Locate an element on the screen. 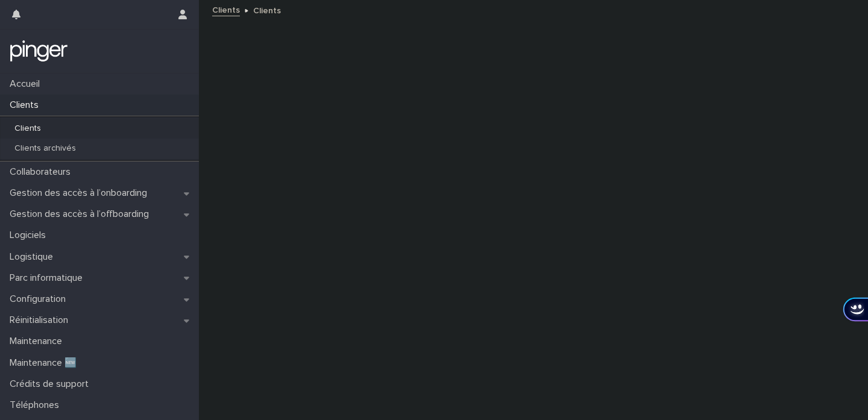 The image size is (868, 420). p: Accueil is located at coordinates (27, 84).